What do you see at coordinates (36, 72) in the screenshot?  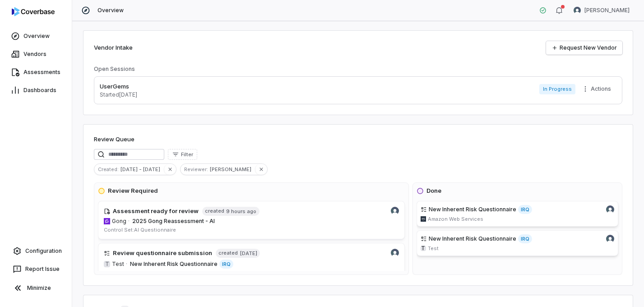 I see `a: Assessments` at bounding box center [36, 72].